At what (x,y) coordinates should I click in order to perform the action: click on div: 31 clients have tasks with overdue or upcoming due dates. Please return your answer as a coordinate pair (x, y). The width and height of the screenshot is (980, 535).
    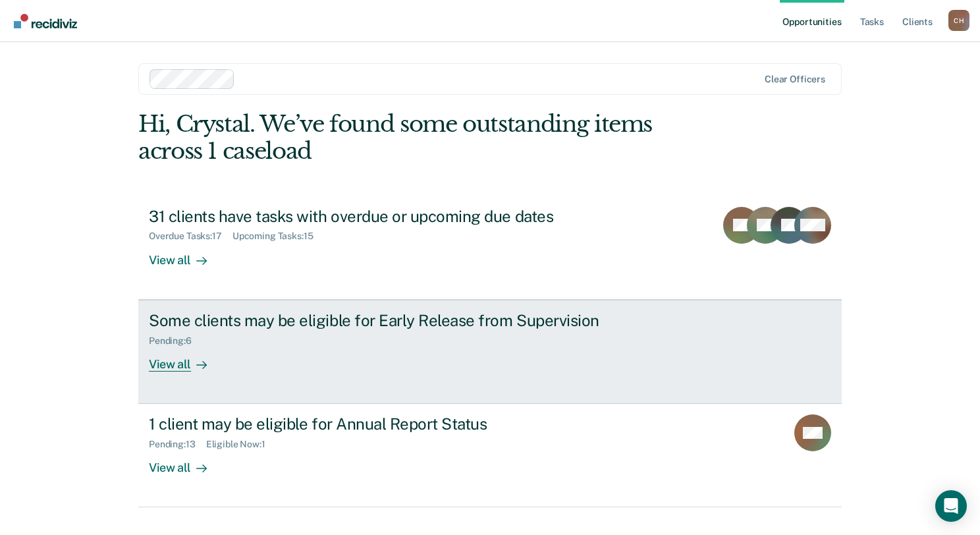
    Looking at the image, I should click on (380, 216).